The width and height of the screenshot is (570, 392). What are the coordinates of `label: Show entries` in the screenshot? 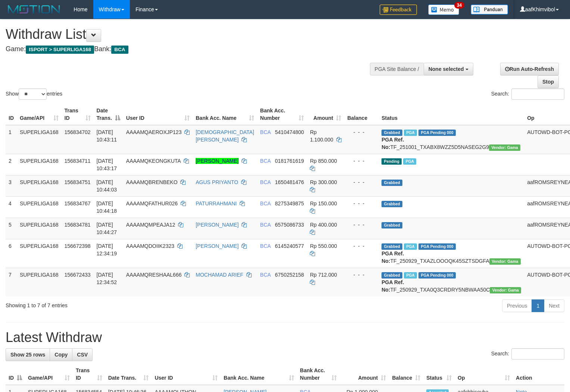 It's located at (34, 94).